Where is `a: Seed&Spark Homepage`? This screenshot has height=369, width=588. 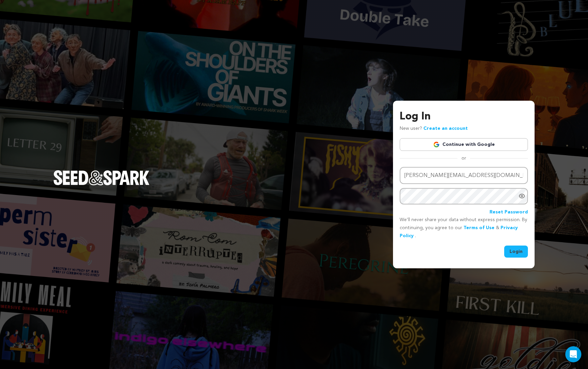
a: Seed&Spark Homepage is located at coordinates (101, 184).